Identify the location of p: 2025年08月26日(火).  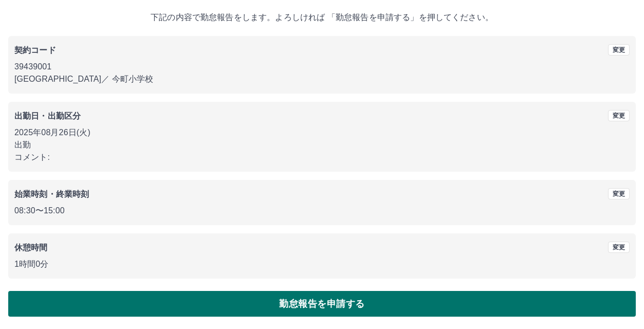
(322, 133).